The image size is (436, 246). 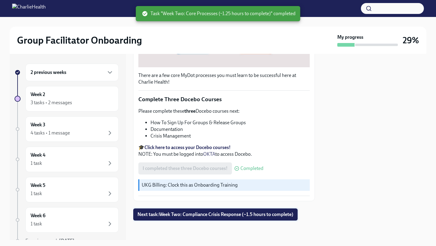 What do you see at coordinates (209, 154) in the screenshot?
I see `a: OKTA` at bounding box center [209, 154].